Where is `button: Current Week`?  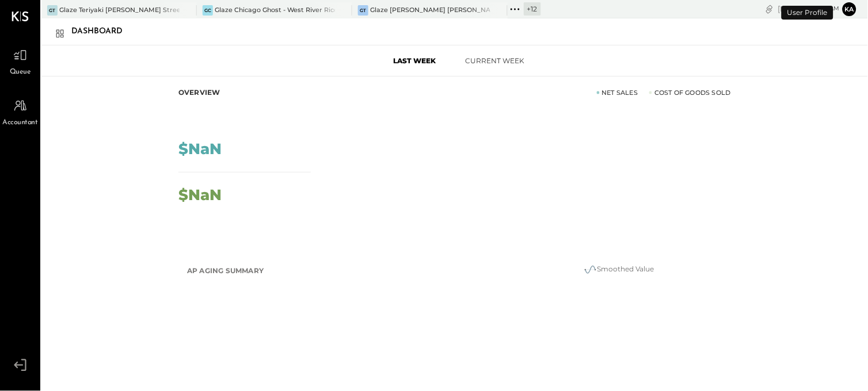 button: Current Week is located at coordinates (495, 61).